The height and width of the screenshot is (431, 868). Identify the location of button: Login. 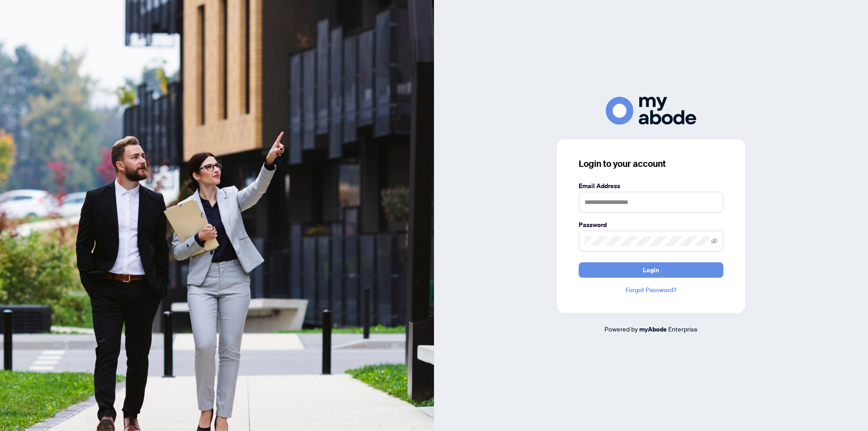
(651, 270).